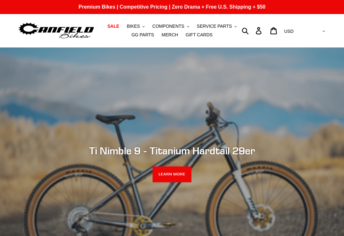  I want to click on span: SERVICE PARTS, so click(215, 26).